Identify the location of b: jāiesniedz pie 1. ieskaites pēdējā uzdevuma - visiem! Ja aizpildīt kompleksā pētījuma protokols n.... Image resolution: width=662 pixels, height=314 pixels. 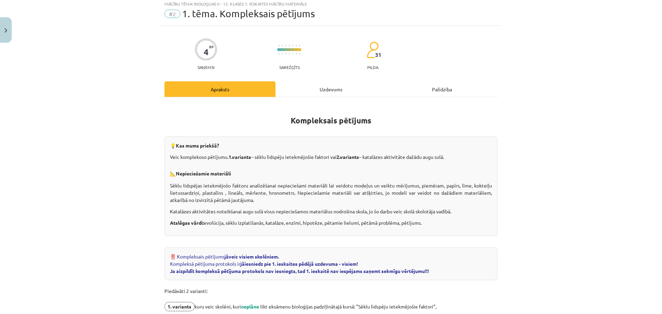
(299, 267).